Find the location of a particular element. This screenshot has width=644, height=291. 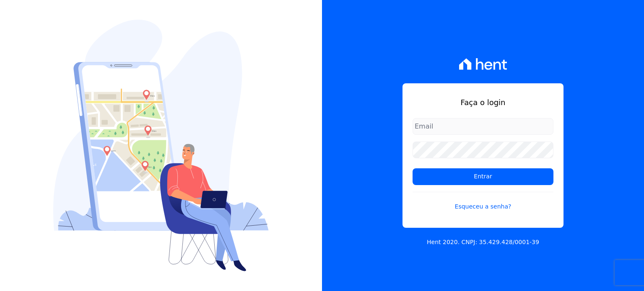

a: Esqueceu a senha? is located at coordinates (483, 201).